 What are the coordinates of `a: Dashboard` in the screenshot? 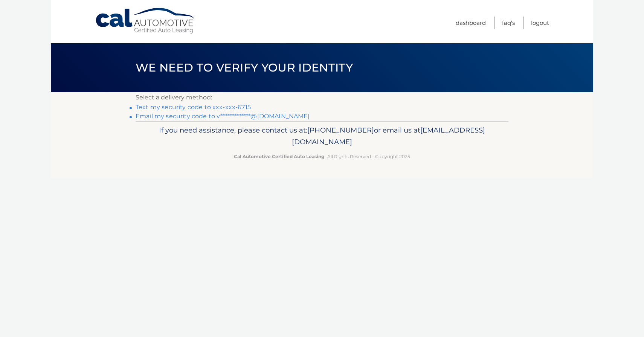 It's located at (470, 23).